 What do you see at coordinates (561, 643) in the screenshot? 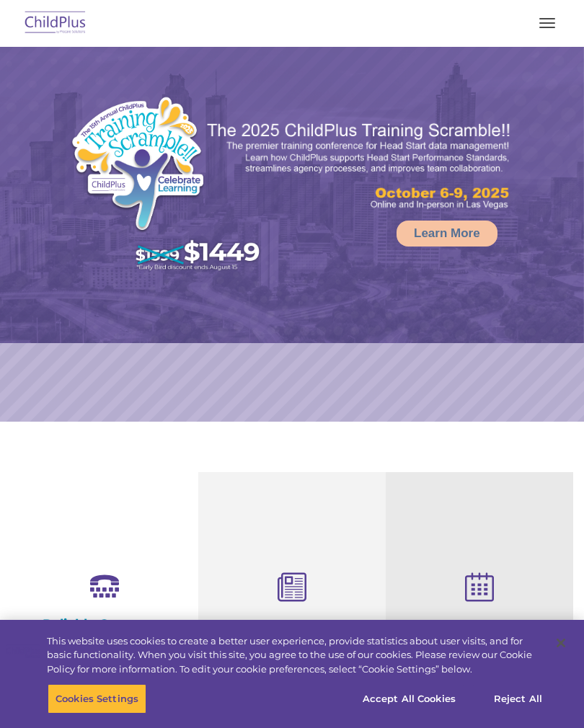
I see `button: Close` at bounding box center [561, 643].